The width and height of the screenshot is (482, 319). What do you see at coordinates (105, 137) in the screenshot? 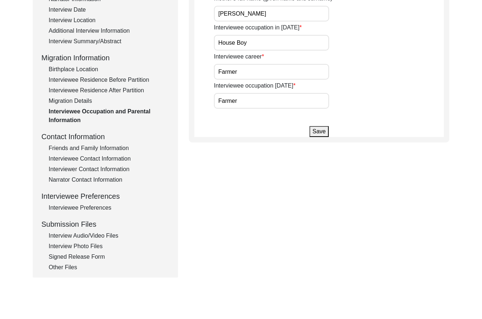
I see `div: Contact Information` at bounding box center [105, 137].